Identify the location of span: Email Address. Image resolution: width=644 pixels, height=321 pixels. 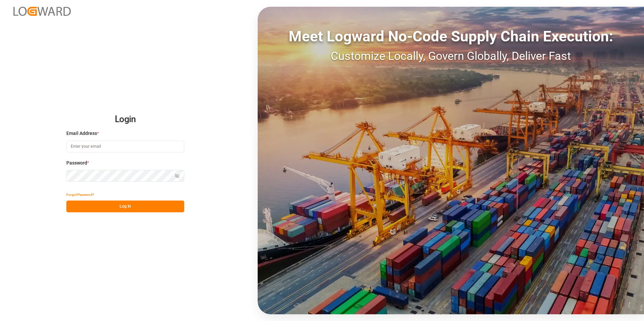
(82, 133).